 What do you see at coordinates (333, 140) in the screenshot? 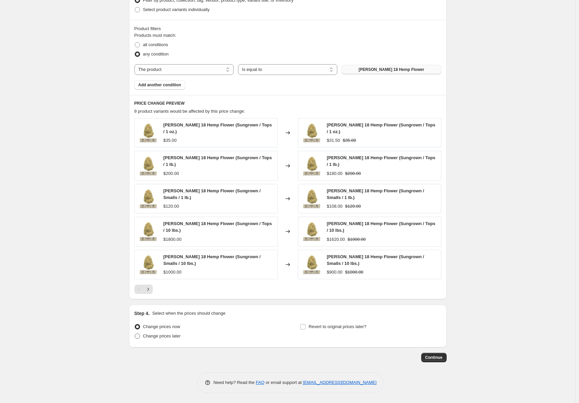
I see `div: $31.50` at bounding box center [333, 140].